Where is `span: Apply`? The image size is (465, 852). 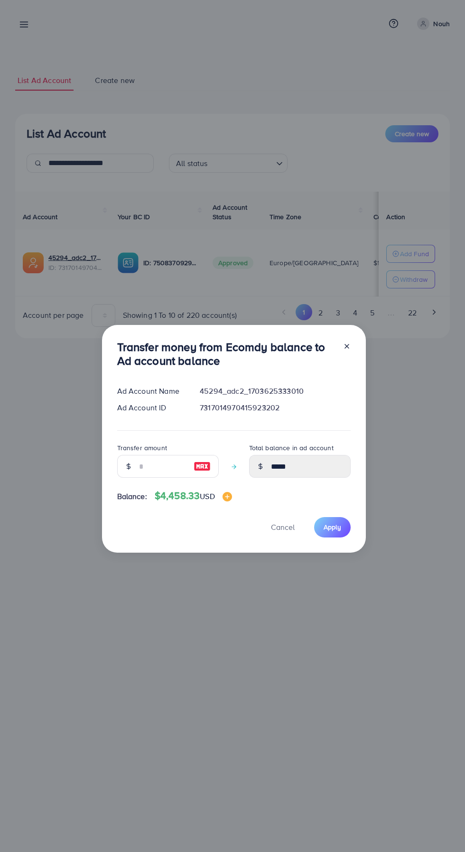
span: Apply is located at coordinates (332, 527).